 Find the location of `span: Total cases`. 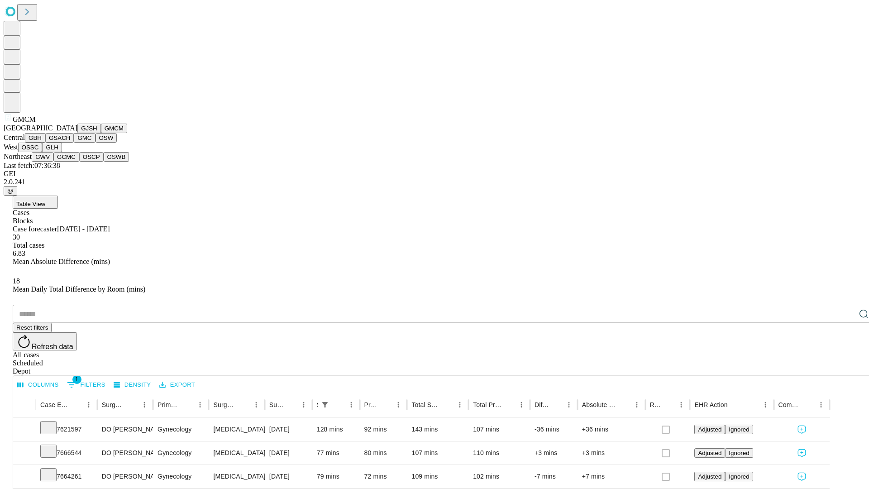

span: Total cases is located at coordinates (29, 245).